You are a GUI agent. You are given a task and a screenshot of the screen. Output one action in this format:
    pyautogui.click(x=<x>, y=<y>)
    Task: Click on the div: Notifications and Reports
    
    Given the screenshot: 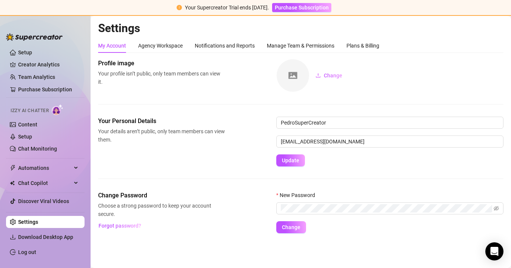 What is the action you would take?
    pyautogui.click(x=225, y=46)
    